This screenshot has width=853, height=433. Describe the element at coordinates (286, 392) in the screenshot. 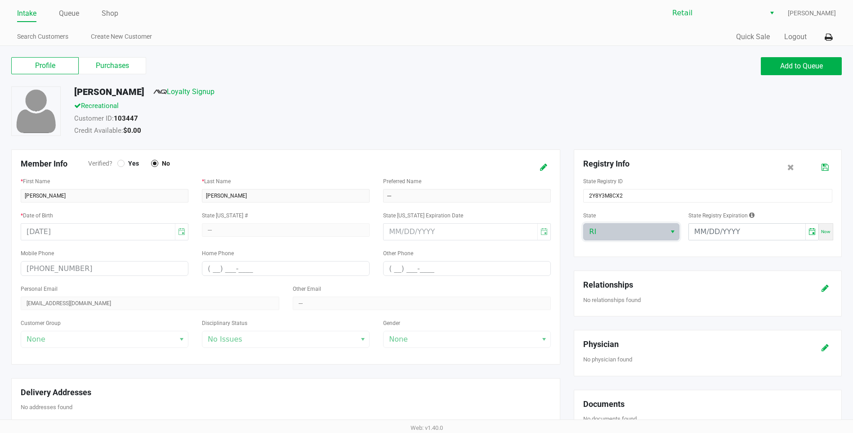

I see `h5: Delivery Addresses` at that location.